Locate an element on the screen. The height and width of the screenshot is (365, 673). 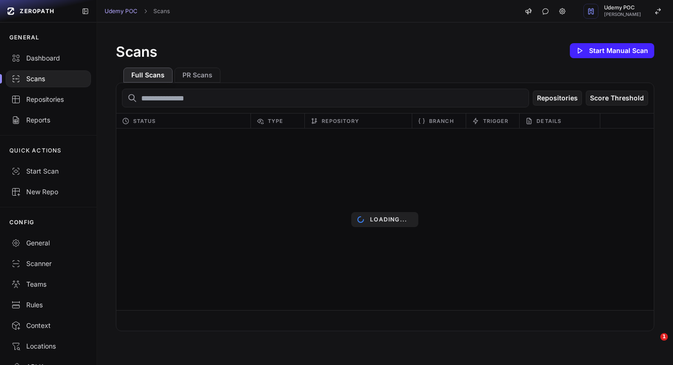
a: Udemy POC is located at coordinates (121, 11).